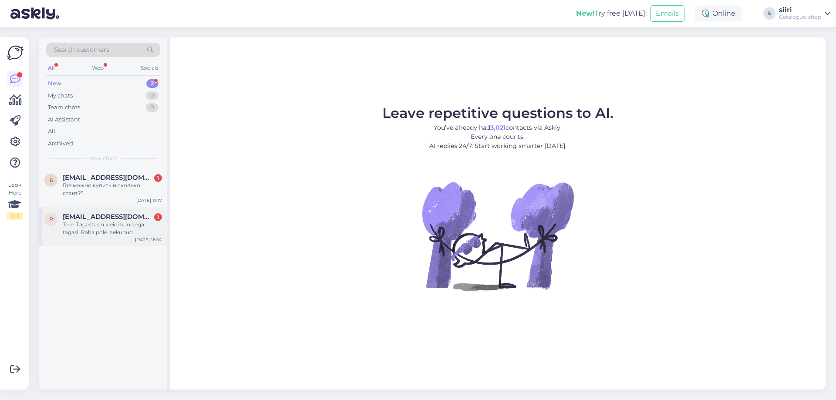 The image size is (836, 400). I want to click on div: AI Assistant, so click(64, 120).